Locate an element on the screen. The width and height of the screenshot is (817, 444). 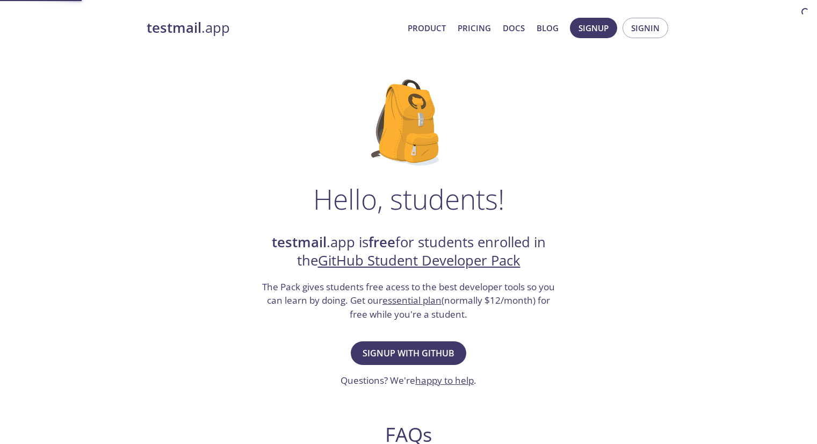
a: Product is located at coordinates (427, 28).